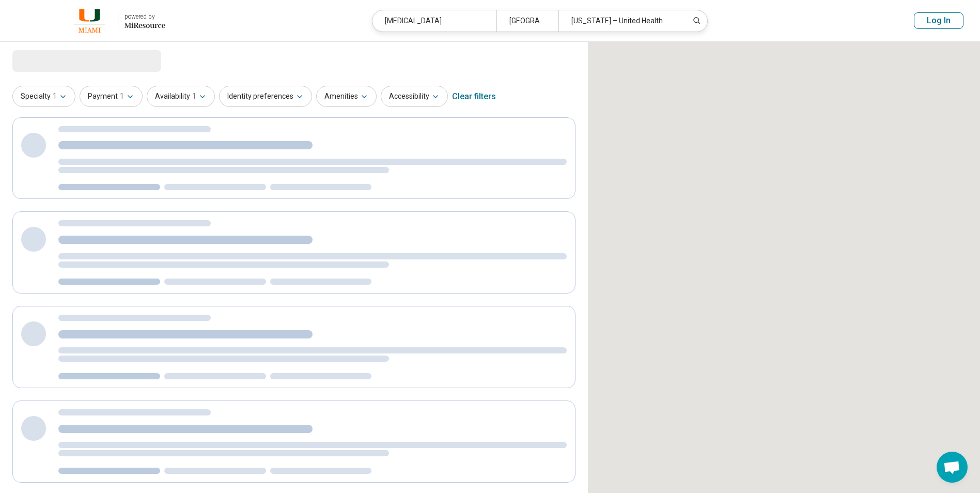 The image size is (980, 493). I want to click on img: University of Miami, so click(89, 21).